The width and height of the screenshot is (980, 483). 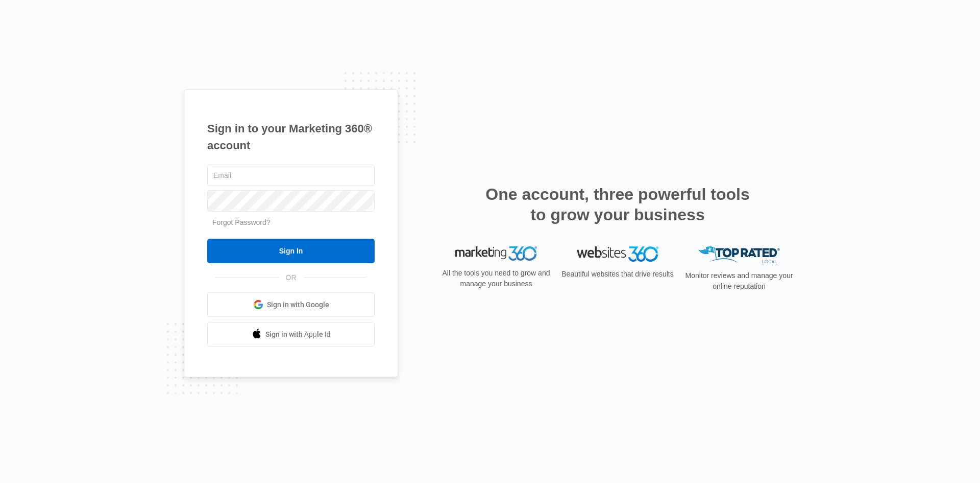 I want to click on span: OR, so click(x=291, y=277).